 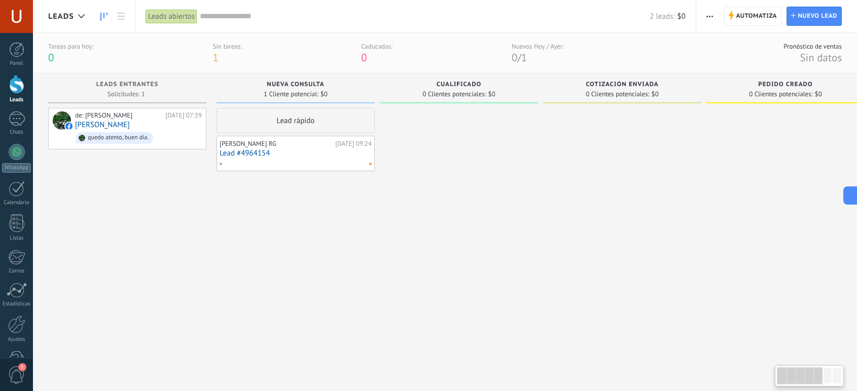 What do you see at coordinates (17, 63) in the screenshot?
I see `div: Panel` at bounding box center [17, 63].